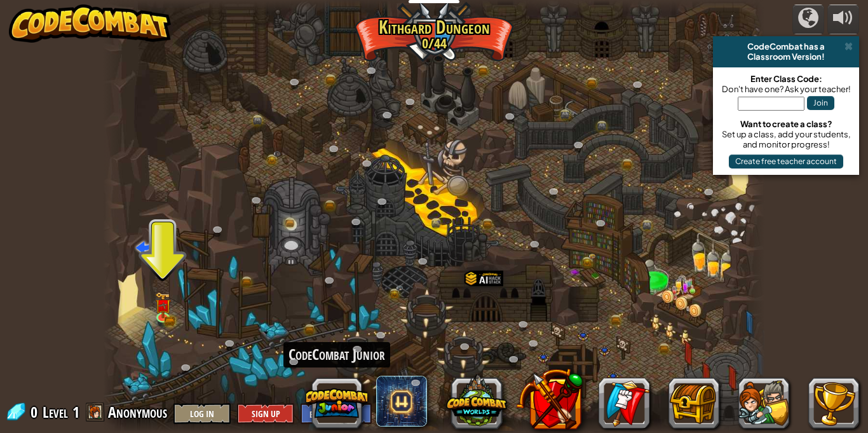 The image size is (868, 433). Describe the element at coordinates (787, 124) in the screenshot. I see `div: Want to create a class?` at that location.